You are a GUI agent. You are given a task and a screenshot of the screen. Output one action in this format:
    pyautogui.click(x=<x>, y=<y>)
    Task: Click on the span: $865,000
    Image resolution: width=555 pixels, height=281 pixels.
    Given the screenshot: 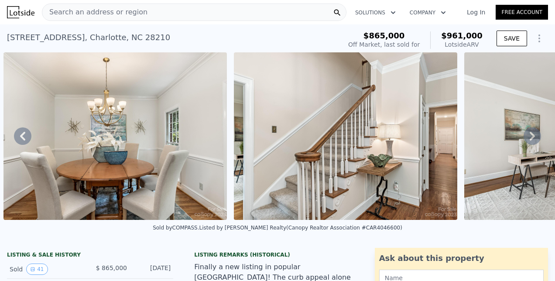 What is the action you would take?
    pyautogui.click(x=384, y=35)
    